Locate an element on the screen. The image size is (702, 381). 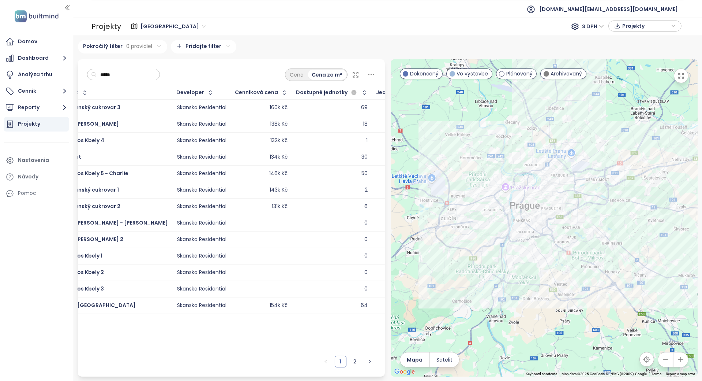
a: Albatros Kbely 2 is located at coordinates (82, 272).